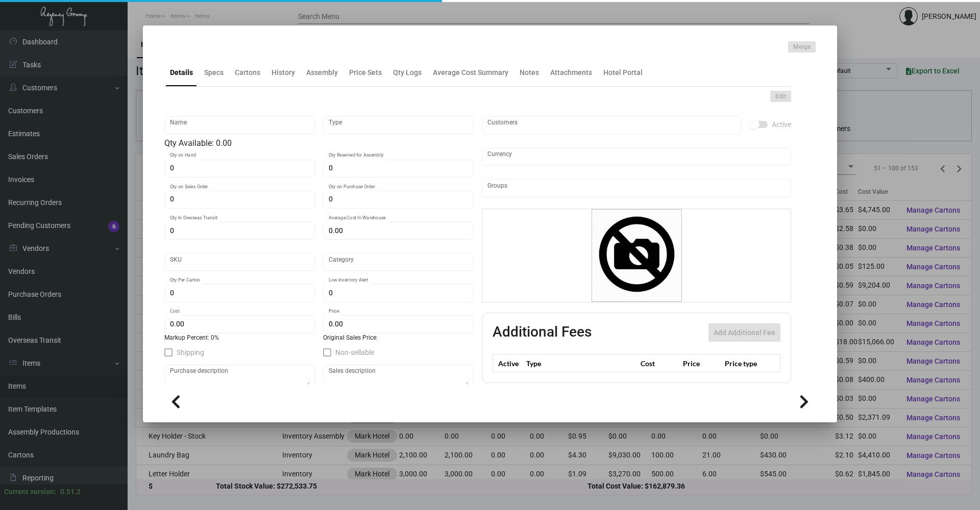 Image resolution: width=980 pixels, height=510 pixels. I want to click on div: Cartons, so click(247, 73).